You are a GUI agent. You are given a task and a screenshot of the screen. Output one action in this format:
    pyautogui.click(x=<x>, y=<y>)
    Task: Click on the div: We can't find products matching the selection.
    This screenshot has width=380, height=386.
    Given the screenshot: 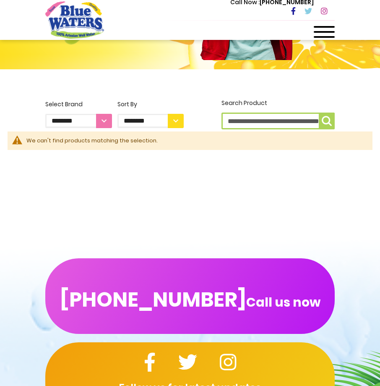 What is the action you would take?
    pyautogui.click(x=195, y=141)
    